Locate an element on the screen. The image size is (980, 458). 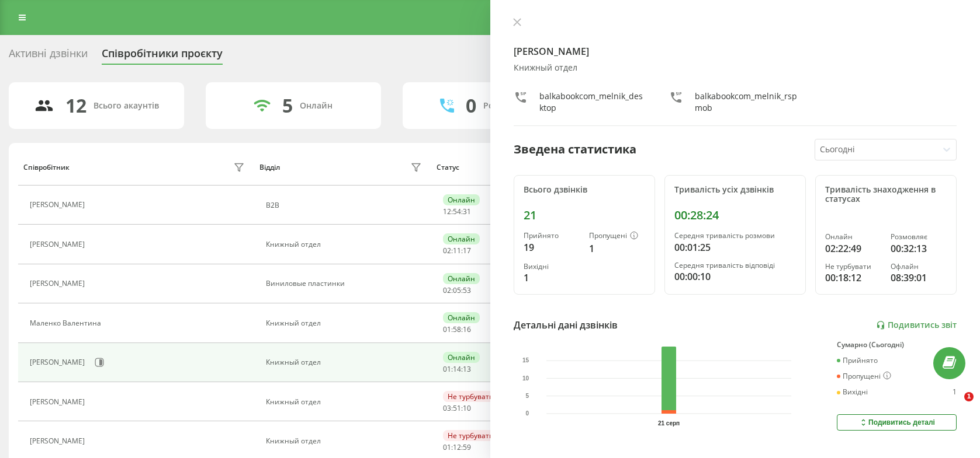
div: Офлайн is located at coordinates (918, 267).